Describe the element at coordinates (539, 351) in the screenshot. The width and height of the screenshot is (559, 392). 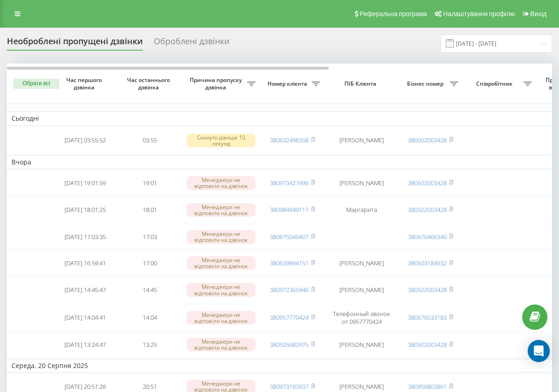
I see `div: Open Intercom Messenger` at that location.